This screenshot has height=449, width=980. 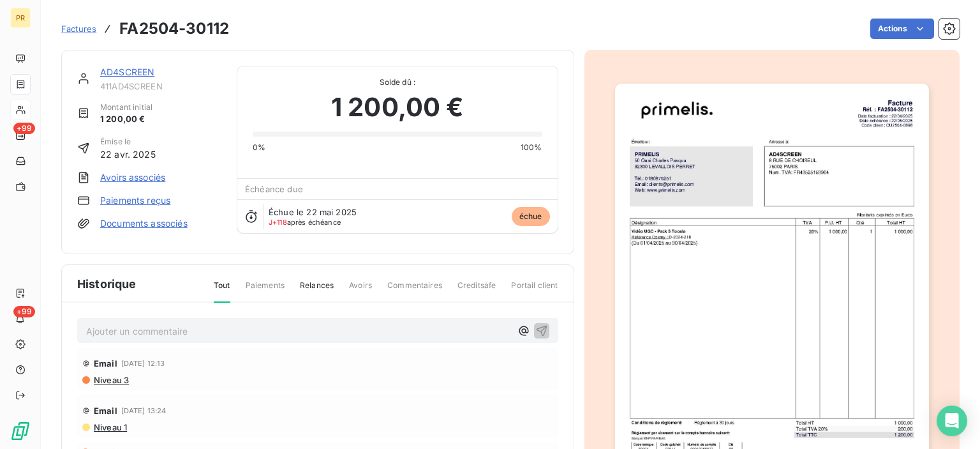 I want to click on span: Relances, so click(x=317, y=290).